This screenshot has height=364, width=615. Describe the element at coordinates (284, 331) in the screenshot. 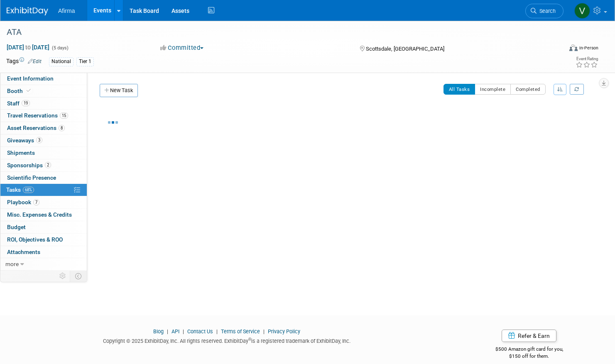

I see `a: Privacy Policy` at that location.